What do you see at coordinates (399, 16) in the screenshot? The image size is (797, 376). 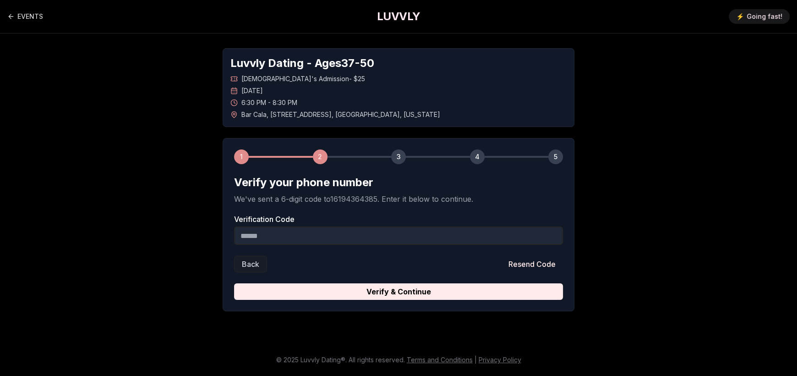 I see `a: LUVVLY` at bounding box center [399, 16].